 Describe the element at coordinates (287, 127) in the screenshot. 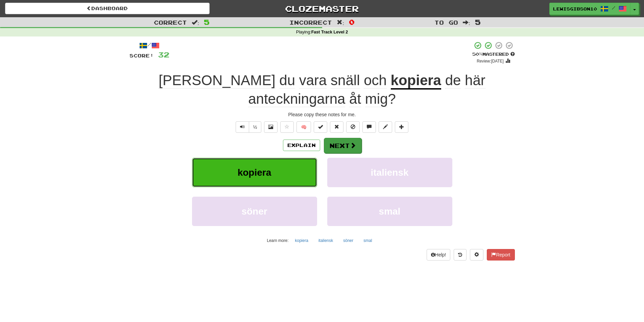

I see `button: Favorite sentence (alt+f)` at that location.